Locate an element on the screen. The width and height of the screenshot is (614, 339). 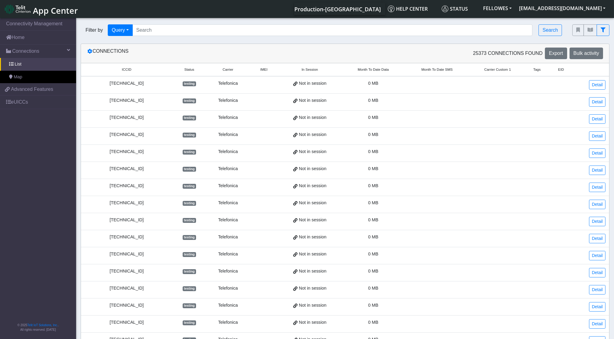
div: fitlers menu is located at coordinates (591, 30).